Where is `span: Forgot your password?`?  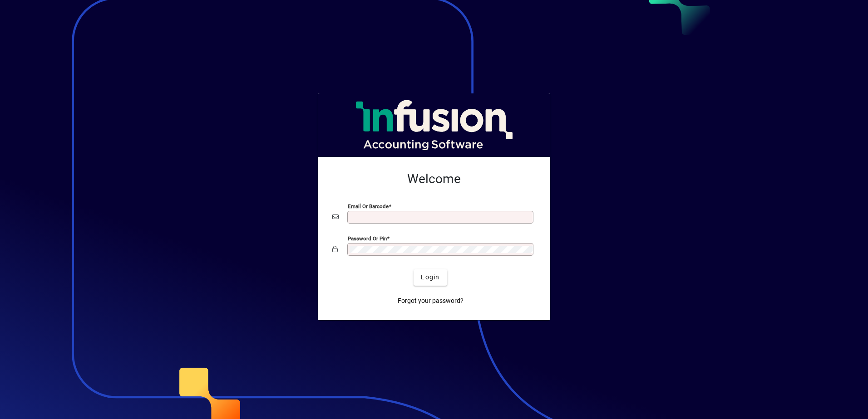
span: Forgot your password? is located at coordinates (430, 301).